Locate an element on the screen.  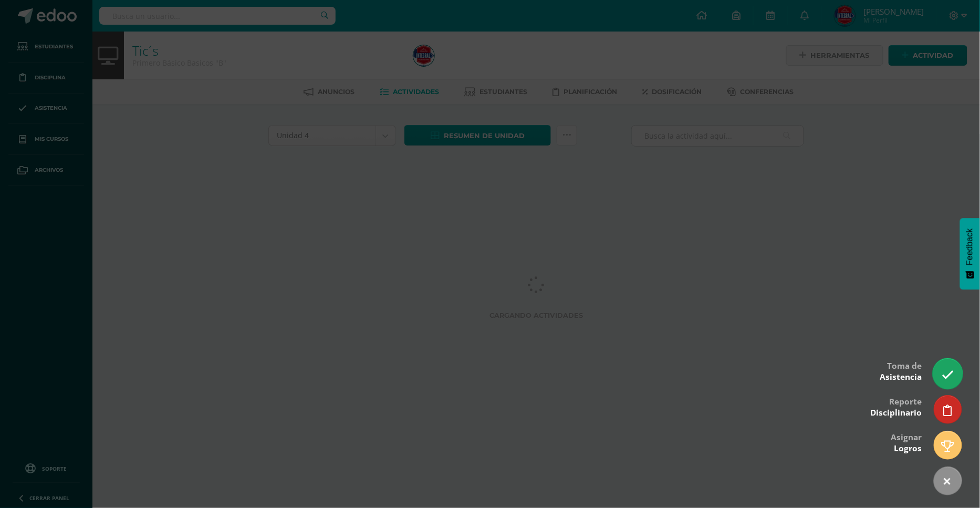
div: Reporte is located at coordinates (896, 406).